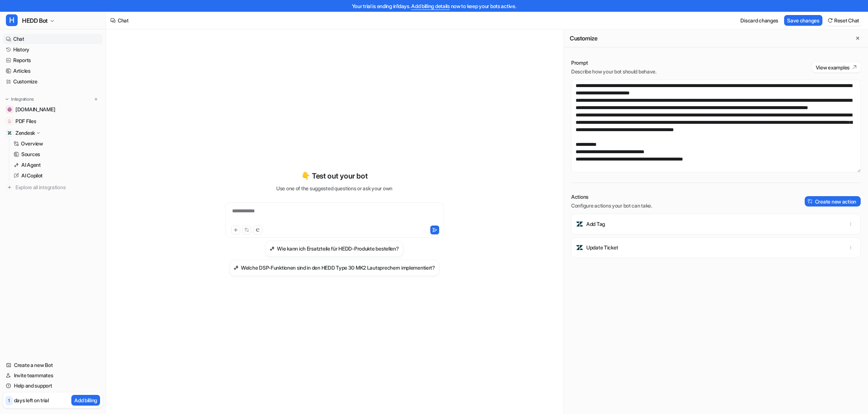  Describe the element at coordinates (10, 109) in the screenshot. I see `img: hedd.audio` at that location.